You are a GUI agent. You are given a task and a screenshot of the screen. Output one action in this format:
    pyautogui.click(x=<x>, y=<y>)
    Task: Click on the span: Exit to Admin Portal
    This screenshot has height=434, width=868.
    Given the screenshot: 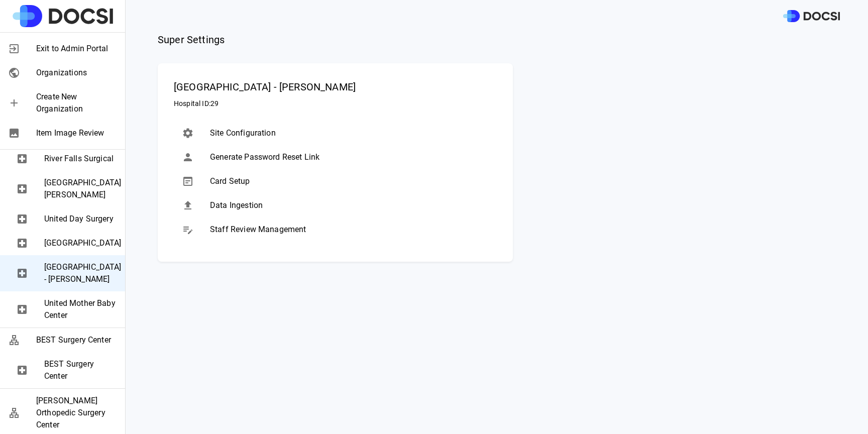 What is the action you would take?
    pyautogui.click(x=76, y=49)
    